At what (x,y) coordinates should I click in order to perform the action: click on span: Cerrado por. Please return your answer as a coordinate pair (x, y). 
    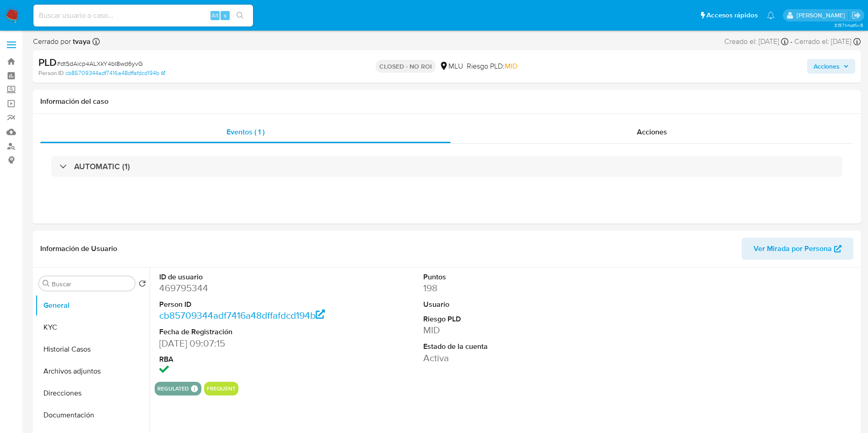
    Looking at the image, I should click on (62, 42).